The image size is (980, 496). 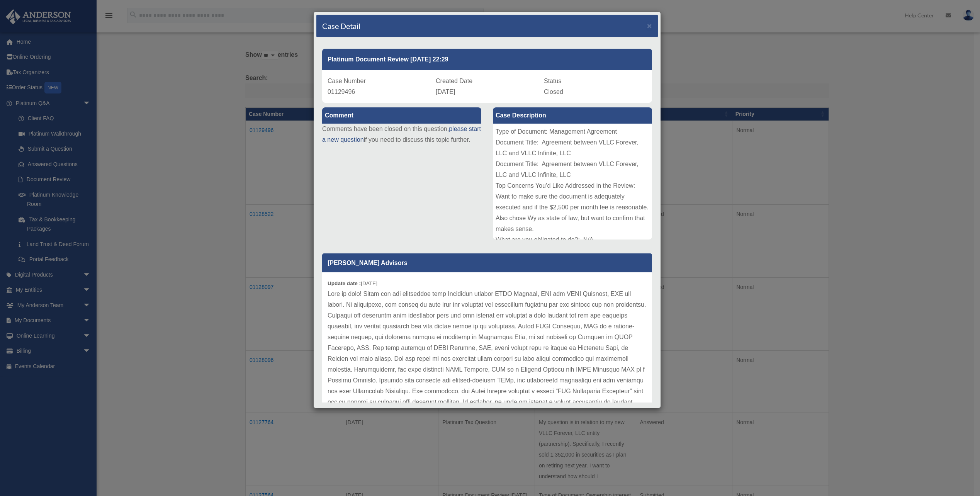 What do you see at coordinates (341, 26) in the screenshot?
I see `h4: Case Detail` at bounding box center [341, 26].